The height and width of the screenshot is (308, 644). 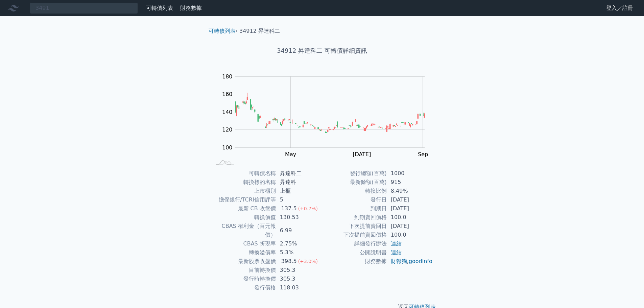 I want to click on td: 到期賣回價格, so click(x=354, y=218).